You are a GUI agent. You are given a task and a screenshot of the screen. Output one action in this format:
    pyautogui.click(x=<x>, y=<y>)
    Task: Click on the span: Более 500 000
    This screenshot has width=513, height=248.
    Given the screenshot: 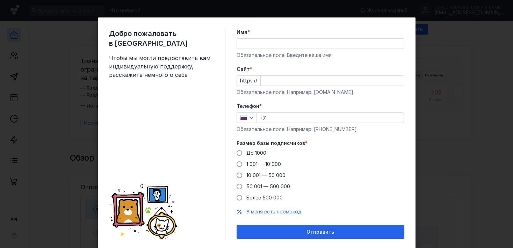 What is the action you would take?
    pyautogui.click(x=265, y=197)
    